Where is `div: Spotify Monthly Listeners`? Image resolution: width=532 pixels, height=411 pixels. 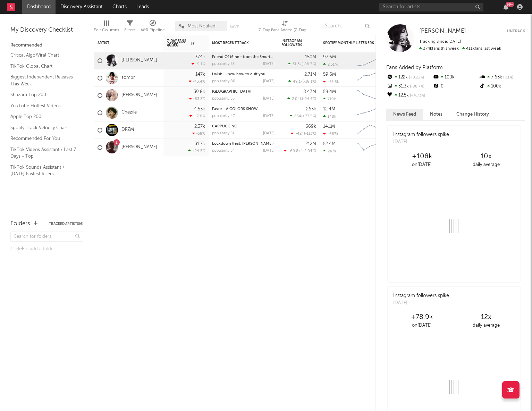
div: Spotify Monthly Listeners is located at coordinates (349, 43).